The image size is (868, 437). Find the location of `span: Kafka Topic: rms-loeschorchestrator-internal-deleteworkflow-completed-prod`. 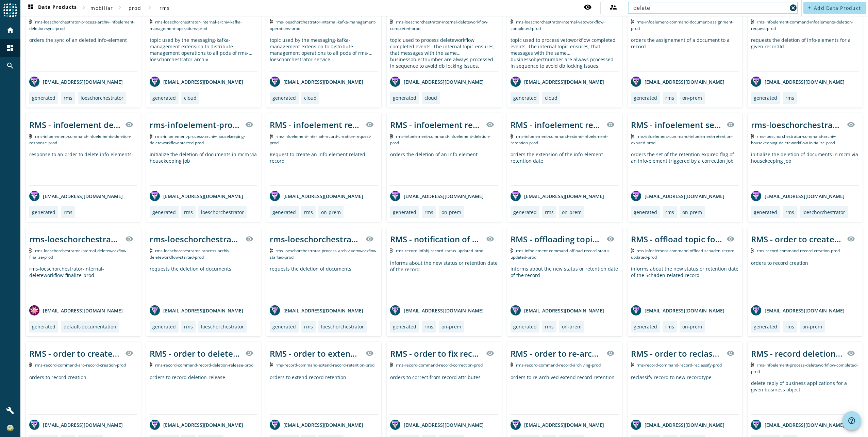

span: Kafka Topic: rms-loeschorchestrator-internal-deleteworkflow-completed-prod is located at coordinates (439, 25).